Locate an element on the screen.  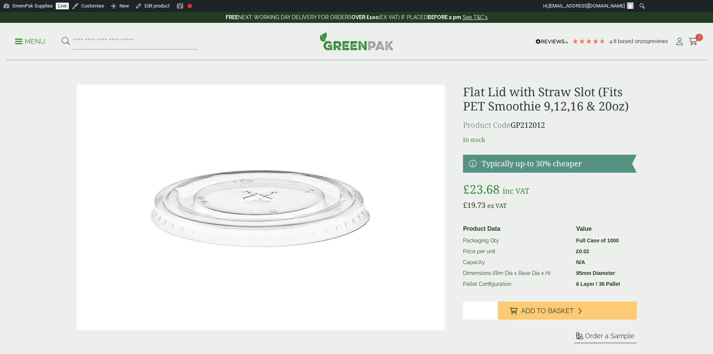
td: Packaging Qty is located at coordinates (516, 240).